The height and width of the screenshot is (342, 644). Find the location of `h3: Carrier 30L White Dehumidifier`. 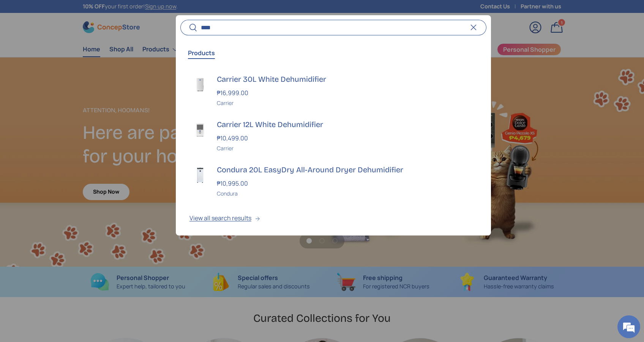

h3: Carrier 30L White Dehumidifier is located at coordinates (347, 79).